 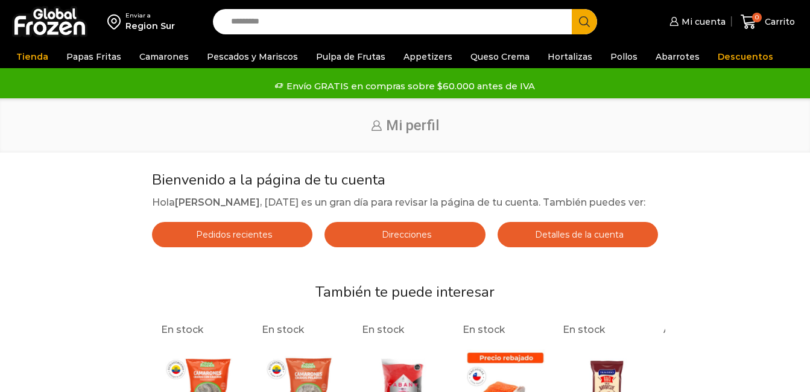 I want to click on button: Search button, so click(x=584, y=22).